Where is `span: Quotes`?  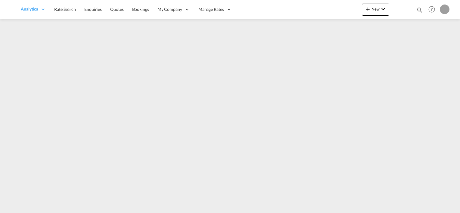
span: Quotes is located at coordinates (117, 9).